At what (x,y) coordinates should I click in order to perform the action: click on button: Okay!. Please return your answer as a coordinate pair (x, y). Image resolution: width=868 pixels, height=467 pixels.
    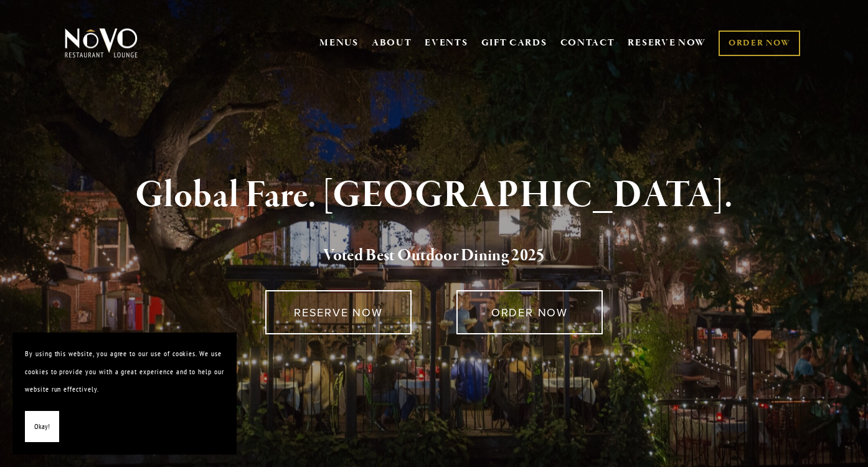
    Looking at the image, I should click on (42, 426).